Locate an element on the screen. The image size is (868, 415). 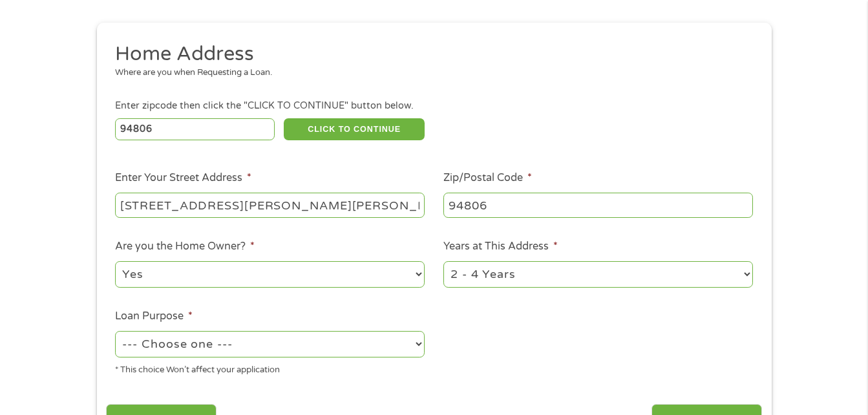
label: Enter Your Street Address is located at coordinates (183, 178).